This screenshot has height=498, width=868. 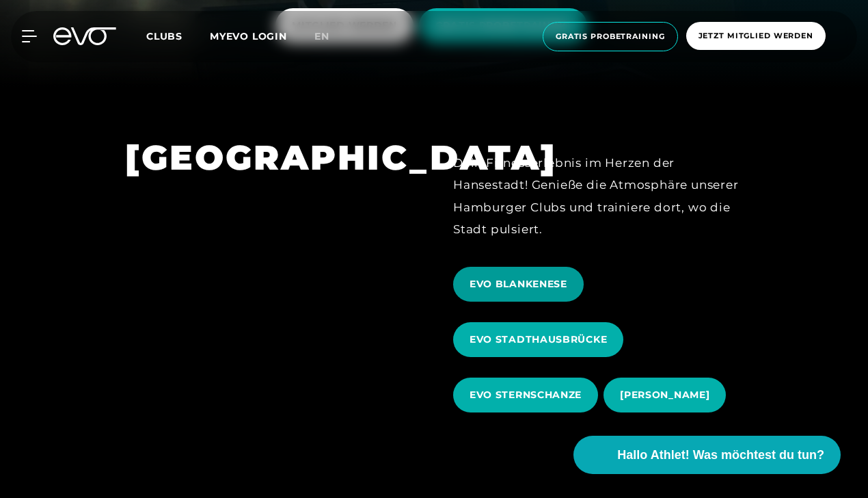 What do you see at coordinates (322, 36) in the screenshot?
I see `span: en` at bounding box center [322, 36].